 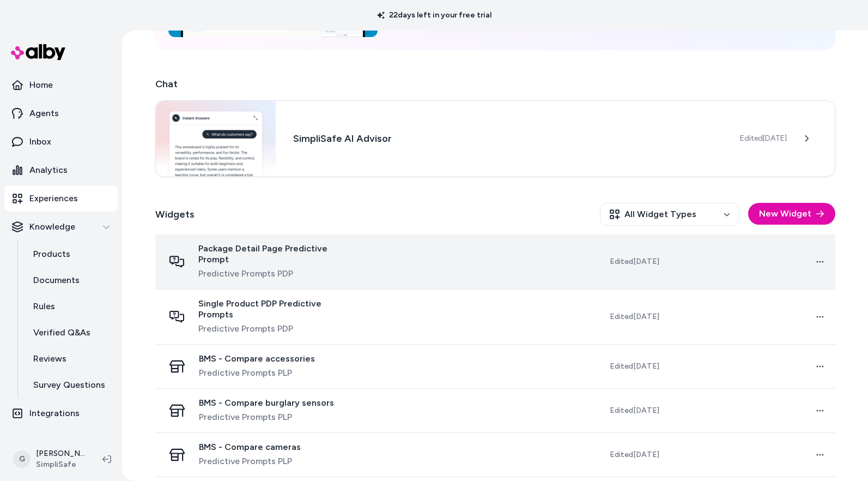 I want to click on p: Inbox, so click(x=40, y=142).